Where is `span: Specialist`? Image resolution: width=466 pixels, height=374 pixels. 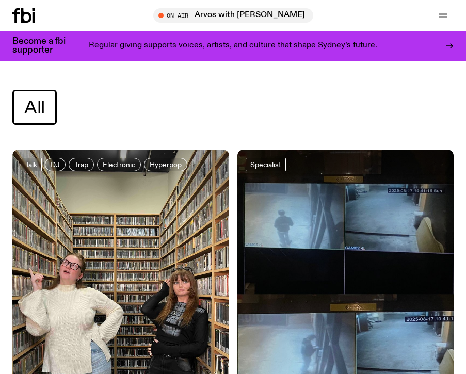 span: Specialist is located at coordinates (266, 164).